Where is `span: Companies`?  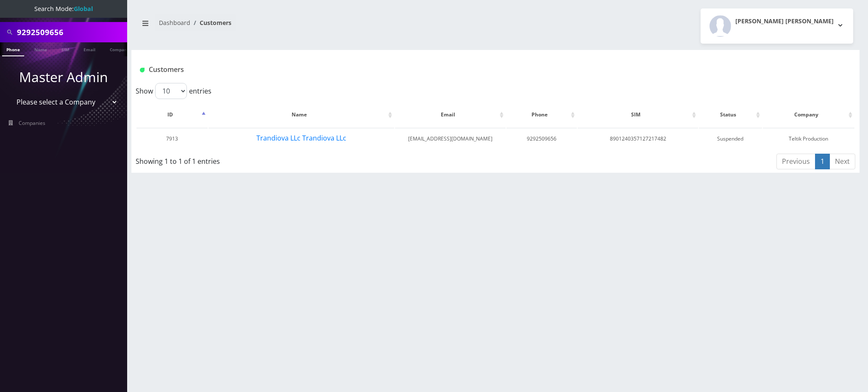 span: Companies is located at coordinates (32, 123).